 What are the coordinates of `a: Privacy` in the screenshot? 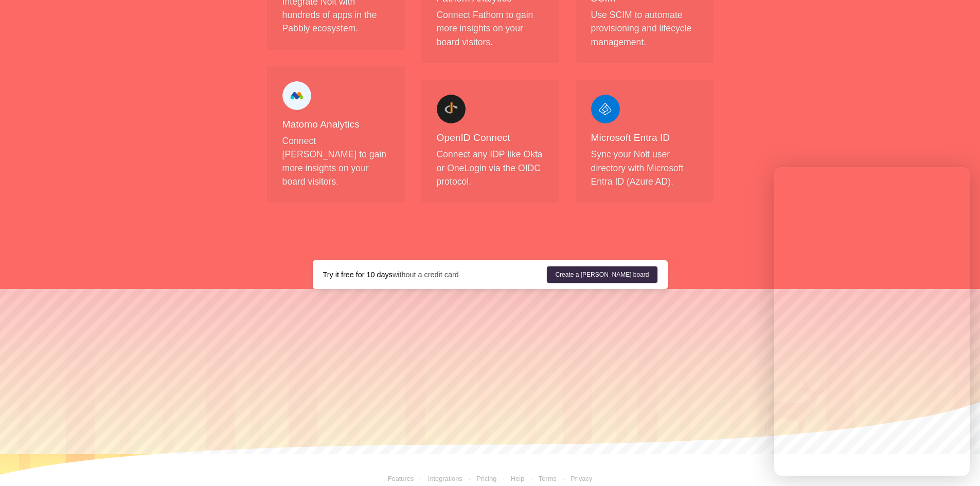 It's located at (575, 479).